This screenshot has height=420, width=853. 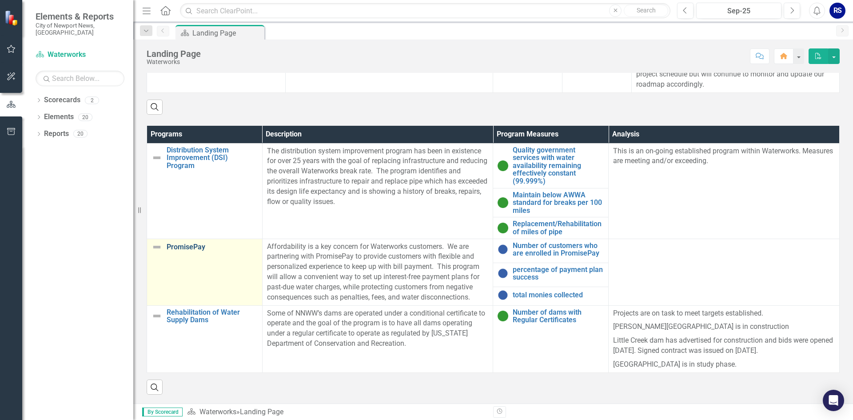 I want to click on a: total monies collected, so click(x=558, y=295).